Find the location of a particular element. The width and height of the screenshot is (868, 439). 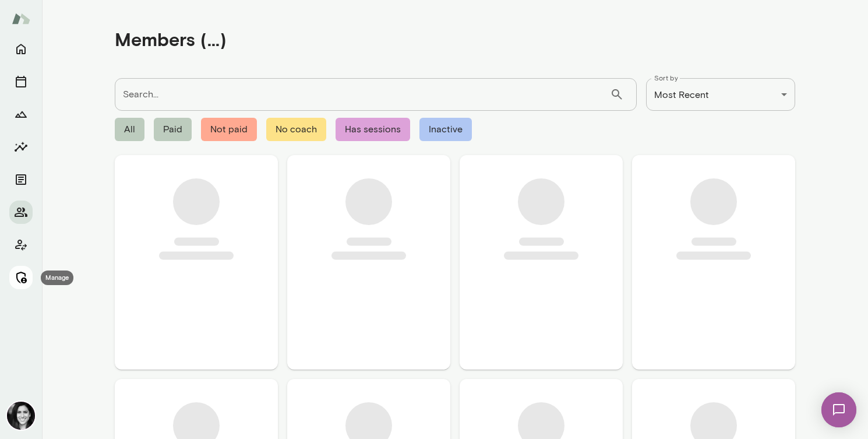

img: Jamie Albers is located at coordinates (21, 416).